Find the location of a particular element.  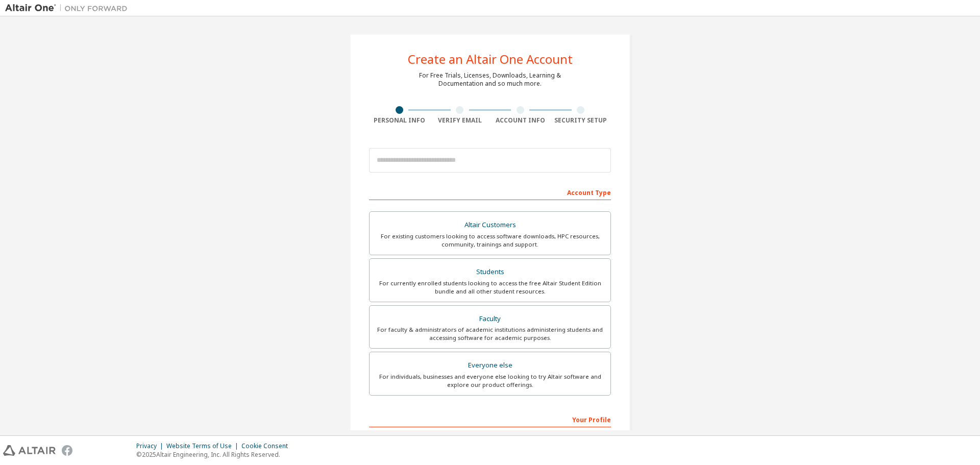

div: Website Terms of Use is located at coordinates (204, 445).